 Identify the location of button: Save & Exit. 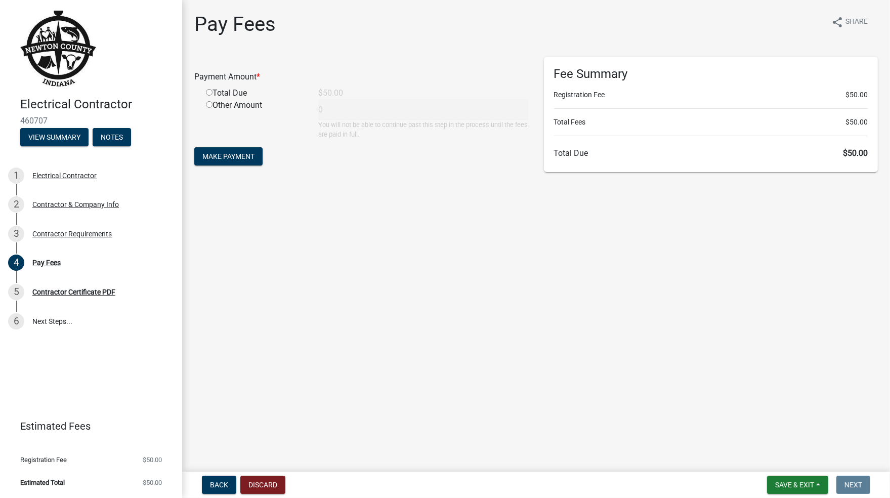
(798, 485).